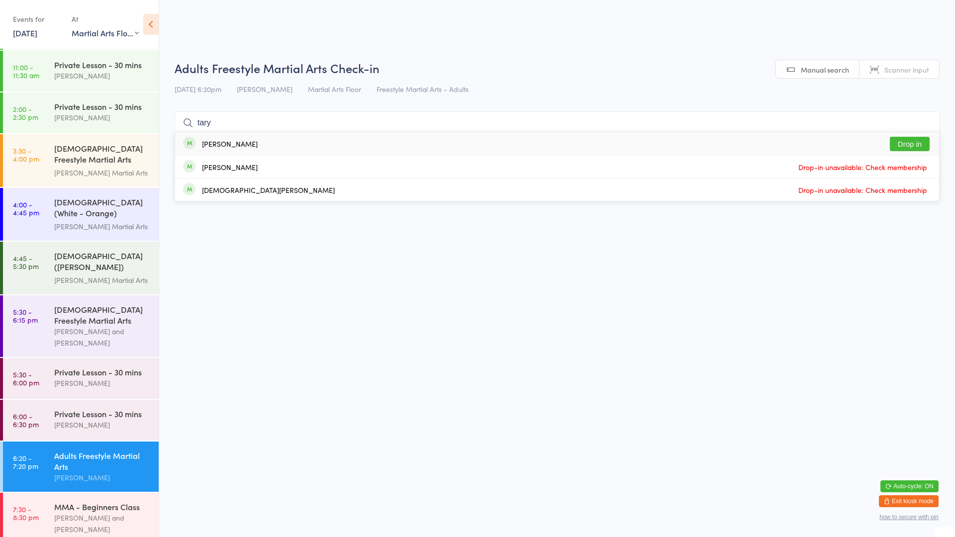  What do you see at coordinates (26, 379) in the screenshot?
I see `time: 5:30 - 6:00 pm` at bounding box center [26, 379].